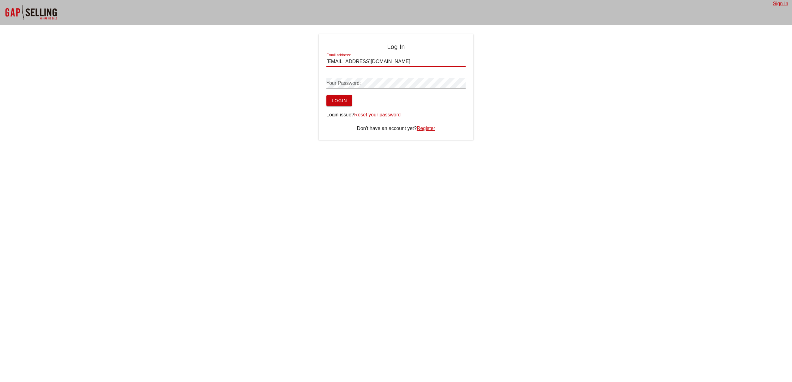  Describe the element at coordinates (339, 101) in the screenshot. I see `span: Login` at that location.